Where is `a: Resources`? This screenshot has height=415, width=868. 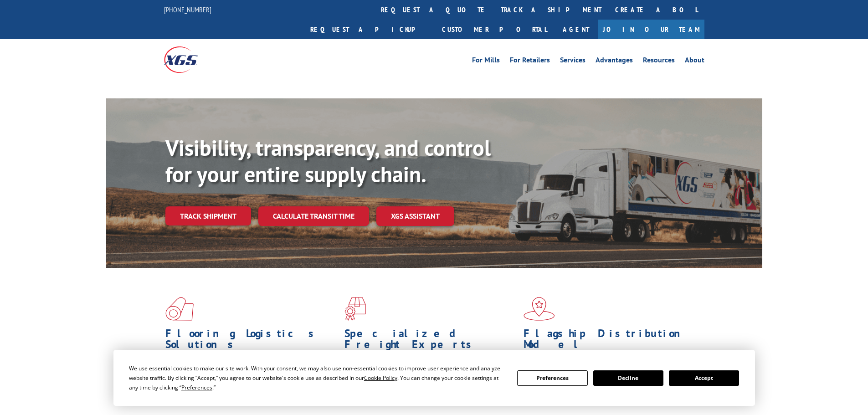
a: Resources is located at coordinates (659, 62).